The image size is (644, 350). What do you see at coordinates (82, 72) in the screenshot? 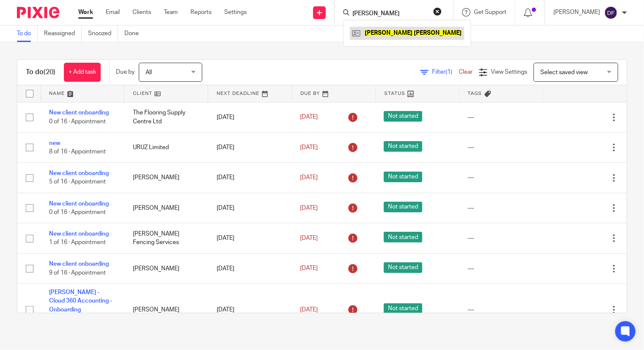
I see `a: + Add task` at bounding box center [82, 72].